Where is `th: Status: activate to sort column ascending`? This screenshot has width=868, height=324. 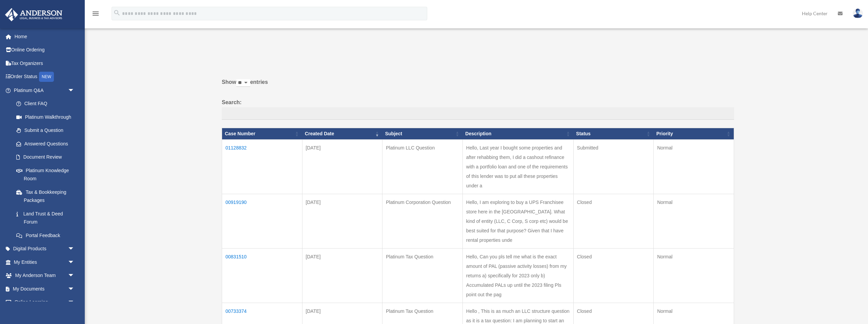
th: Status: activate to sort column ascending is located at coordinates (613, 134).